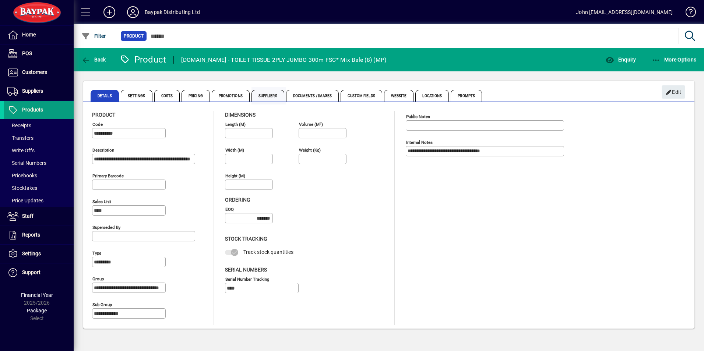  Describe the element at coordinates (133, 12) in the screenshot. I see `button: Profile` at that location.